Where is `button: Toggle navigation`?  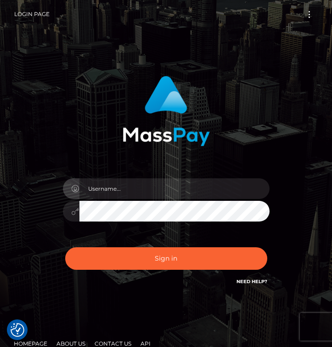 button: Toggle navigation is located at coordinates (309, 14).